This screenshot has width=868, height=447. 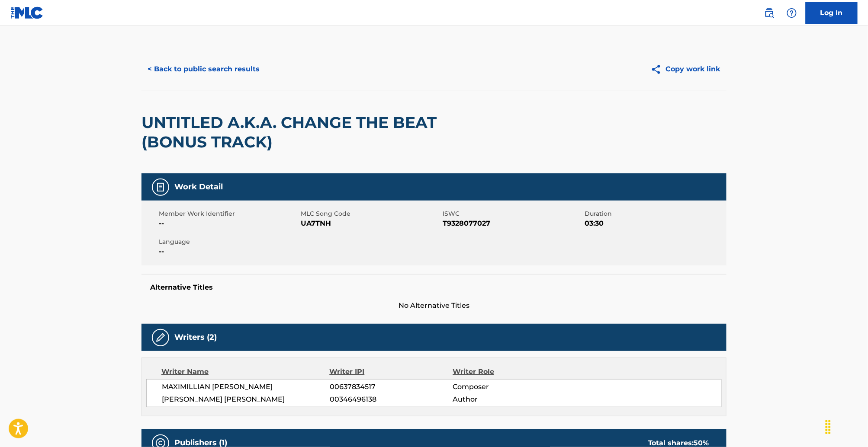 I want to click on span: No Alternative Titles, so click(x=434, y=305).